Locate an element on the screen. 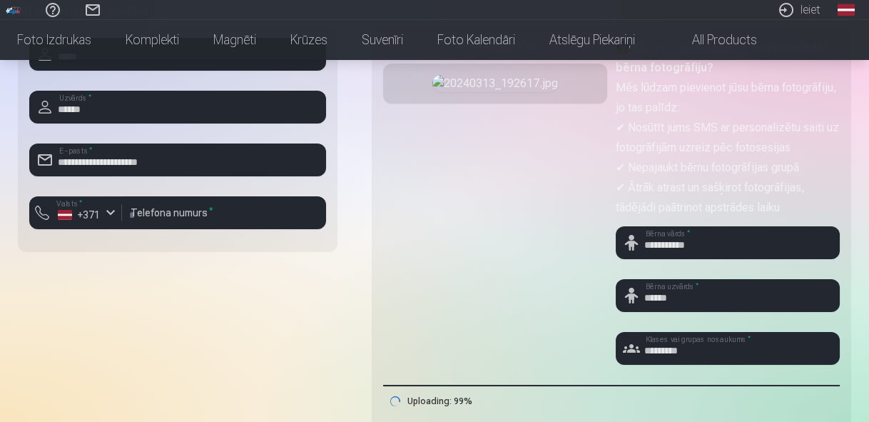 Image resolution: width=869 pixels, height=422 pixels. button: Valsts*+371 is located at coordinates (76, 213).